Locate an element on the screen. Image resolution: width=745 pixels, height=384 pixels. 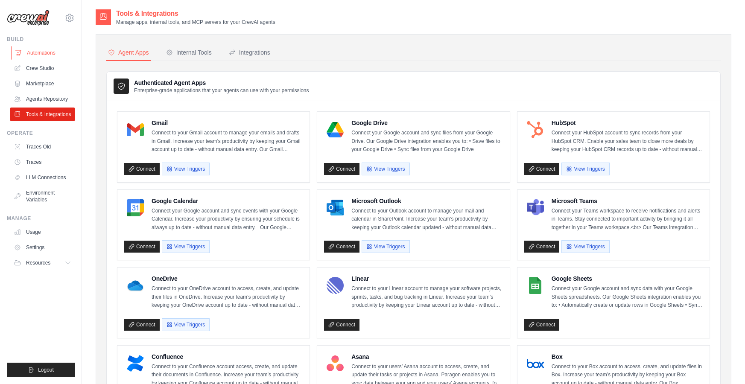
div: Operate is located at coordinates (41, 133).